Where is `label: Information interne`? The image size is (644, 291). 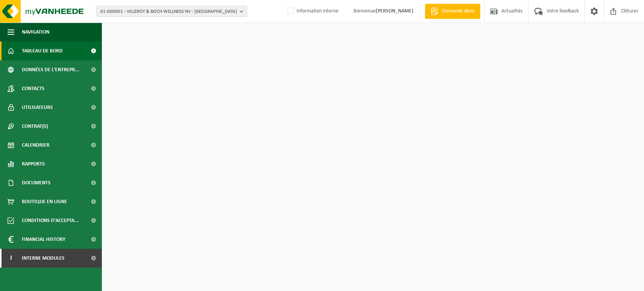
label: Information interne is located at coordinates (312, 11).